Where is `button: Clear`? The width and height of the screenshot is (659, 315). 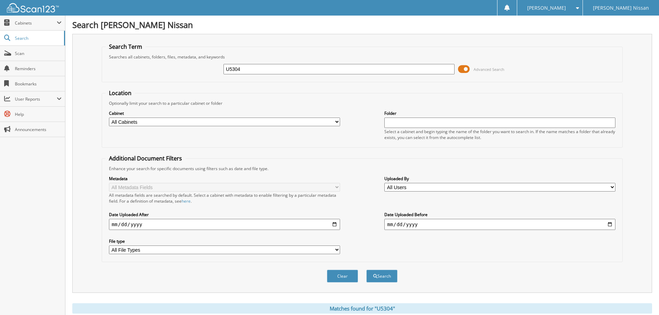
button: Clear is located at coordinates (342, 276).